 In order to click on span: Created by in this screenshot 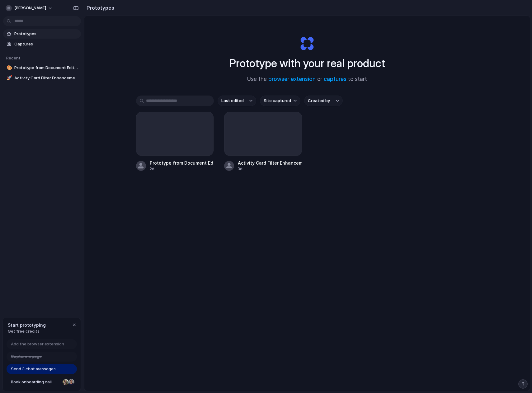, I will do `click(319, 101)`.